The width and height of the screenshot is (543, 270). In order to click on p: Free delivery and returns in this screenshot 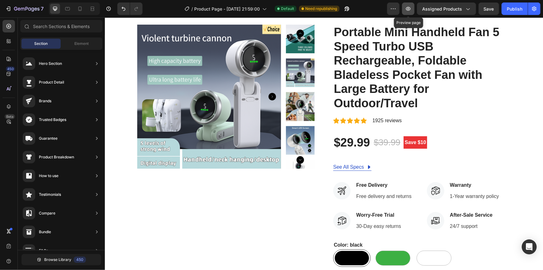, I will do `click(279, 179)`.